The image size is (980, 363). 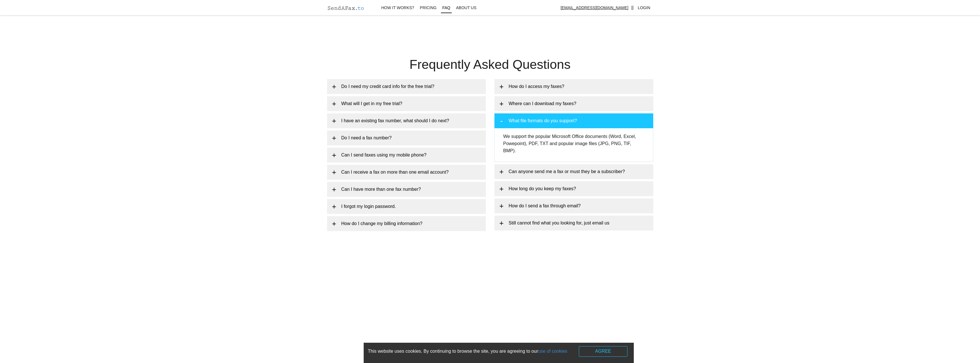 I want to click on a: I have an existing fax number, what should I do next?, so click(x=406, y=121).